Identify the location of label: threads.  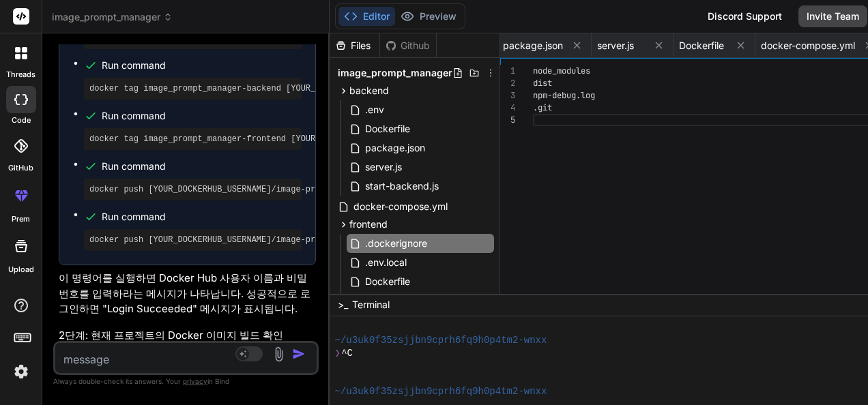
(20, 74).